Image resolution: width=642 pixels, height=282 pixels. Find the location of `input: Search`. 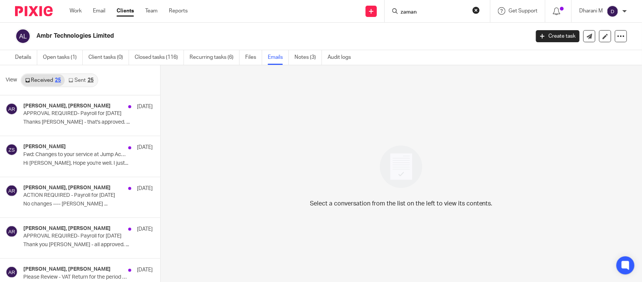

input: Search is located at coordinates (434, 12).